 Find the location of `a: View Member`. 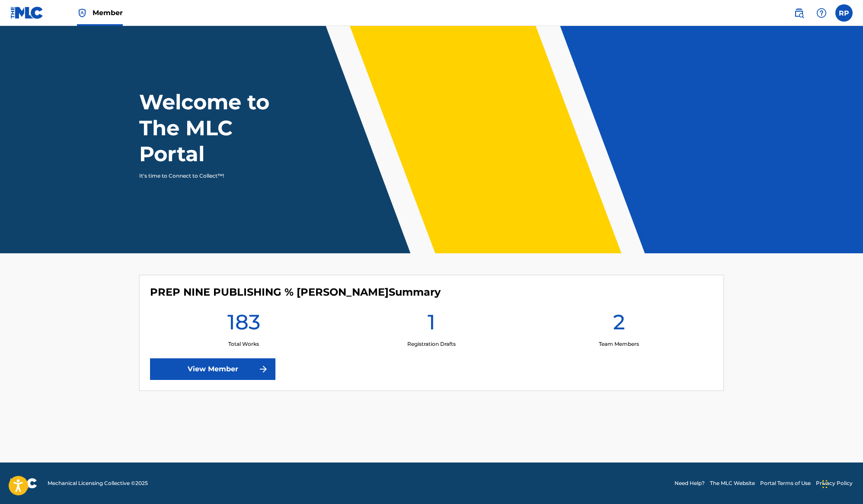

a: View Member is located at coordinates (213, 369).